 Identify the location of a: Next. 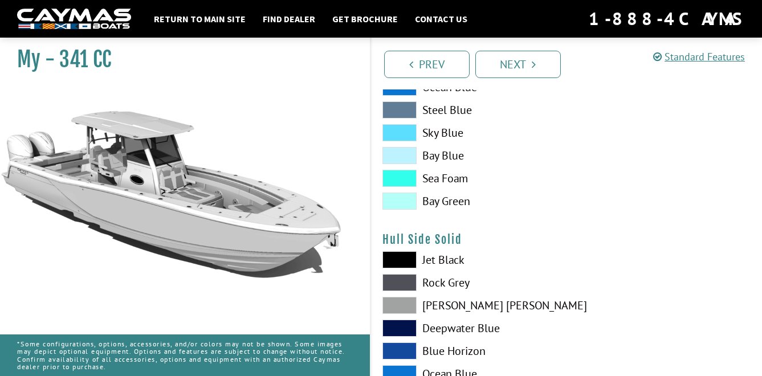
(518, 64).